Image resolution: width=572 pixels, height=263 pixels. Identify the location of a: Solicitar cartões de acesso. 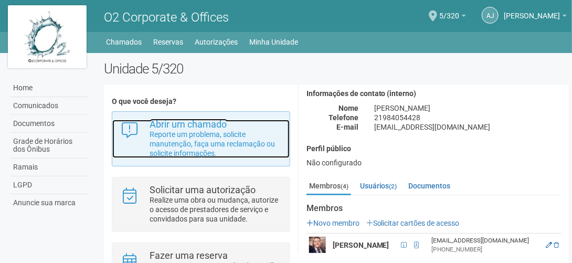
(413, 223).